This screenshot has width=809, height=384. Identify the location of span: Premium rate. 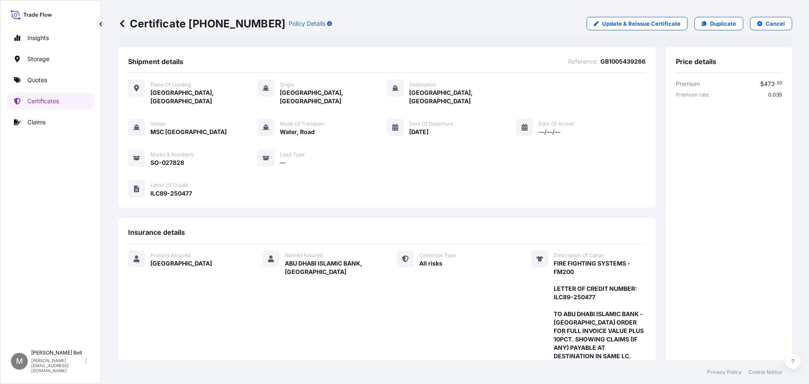
(693, 95).